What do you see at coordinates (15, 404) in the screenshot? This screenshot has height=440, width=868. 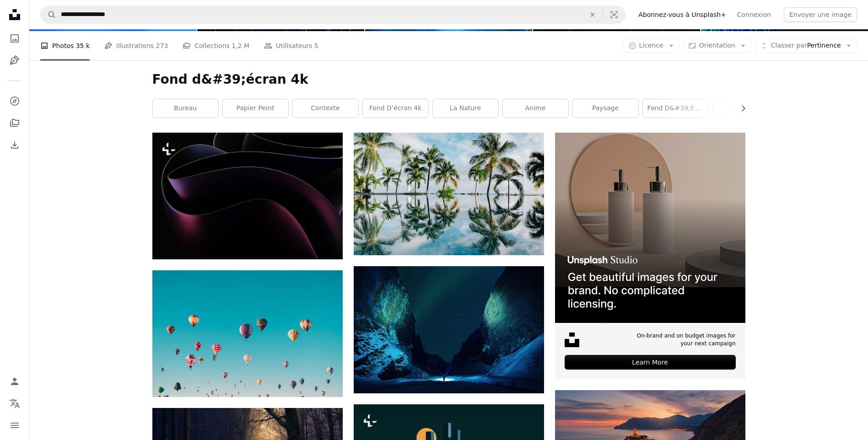 I see `button: Langue` at bounding box center [15, 404].